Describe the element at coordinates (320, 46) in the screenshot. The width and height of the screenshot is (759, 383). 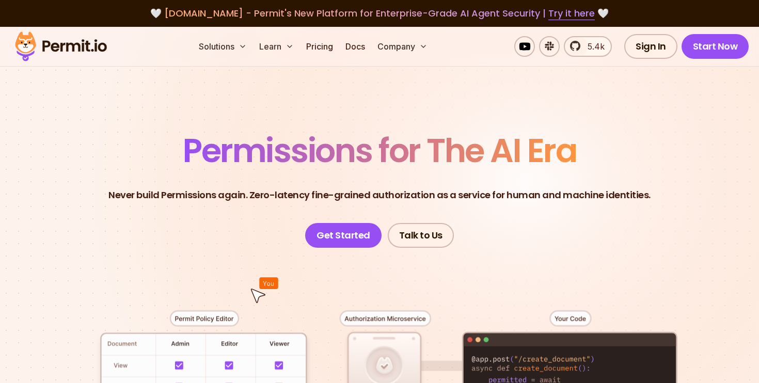
I see `a: Pricing` at that location.